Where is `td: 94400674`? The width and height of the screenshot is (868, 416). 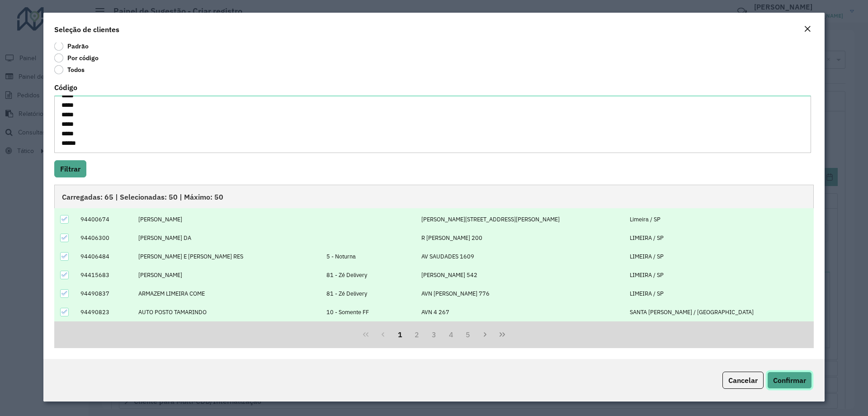 td: 94400674 is located at coordinates (104, 218).